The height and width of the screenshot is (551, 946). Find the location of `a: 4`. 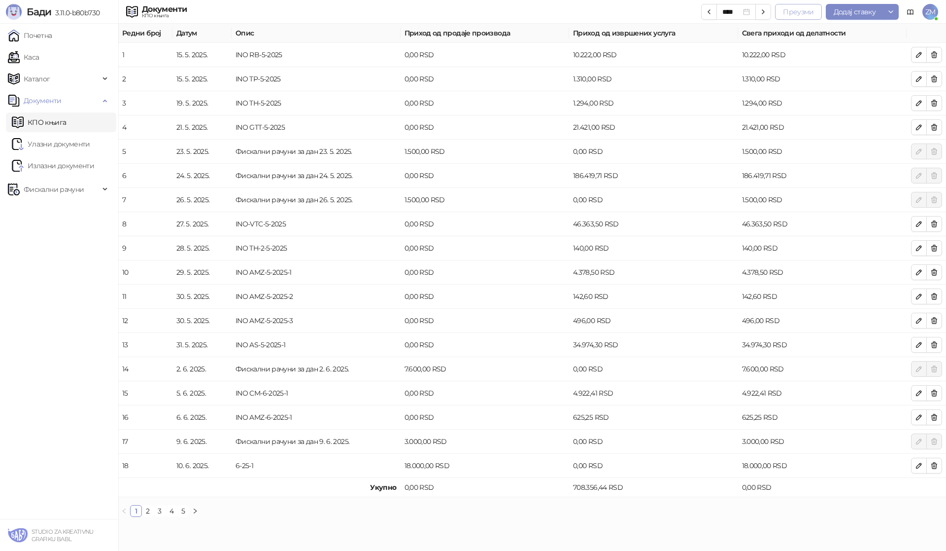

a: 4 is located at coordinates (172, 511).